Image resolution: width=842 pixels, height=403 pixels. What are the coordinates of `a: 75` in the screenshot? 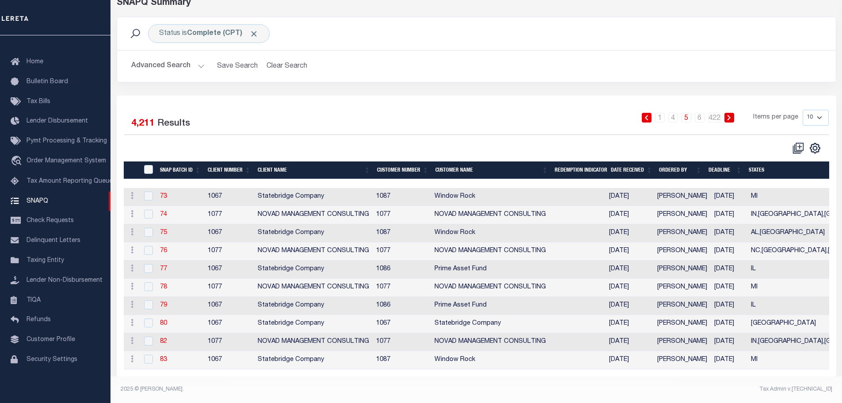 It's located at (164, 232).